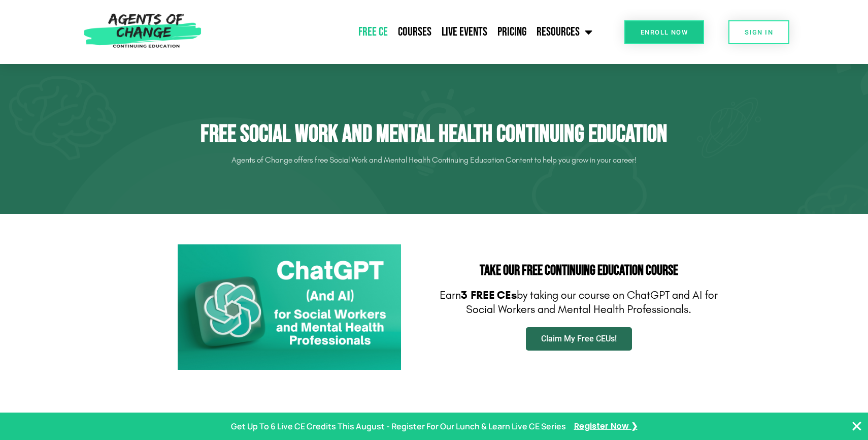  What do you see at coordinates (434, 135) in the screenshot?
I see `h1: Free Social Work and Mental Health Continuing Education` at bounding box center [434, 135].